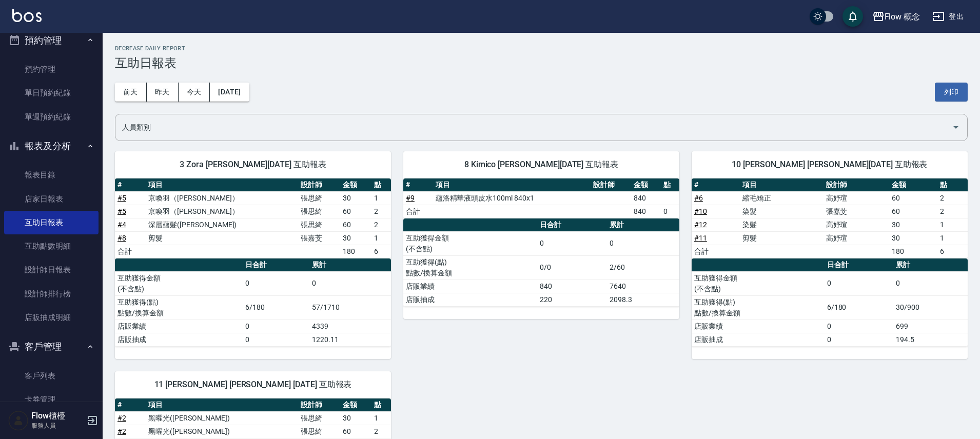 This screenshot has width=980, height=439. I want to click on p: 服務人員, so click(58, 426).